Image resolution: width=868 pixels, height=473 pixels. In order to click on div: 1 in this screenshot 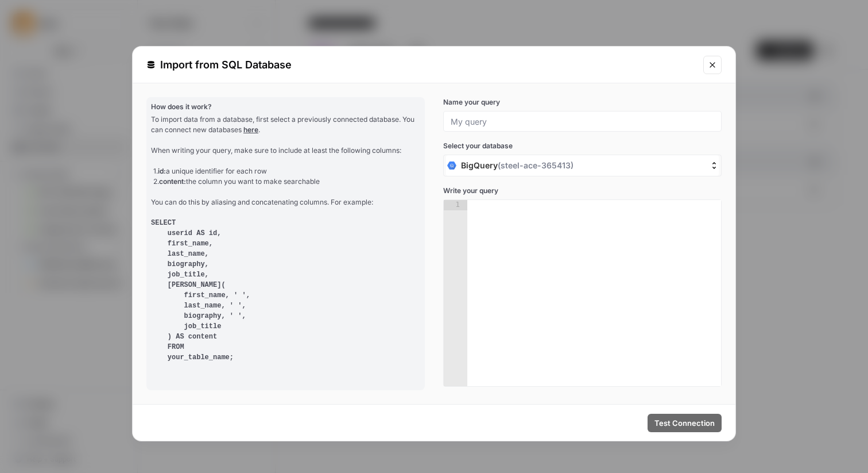, I will do `click(455, 205)`.